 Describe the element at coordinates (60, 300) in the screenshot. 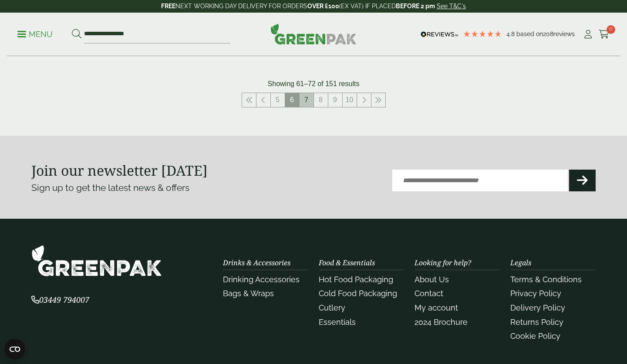

I see `span: 03449 794007` at that location.